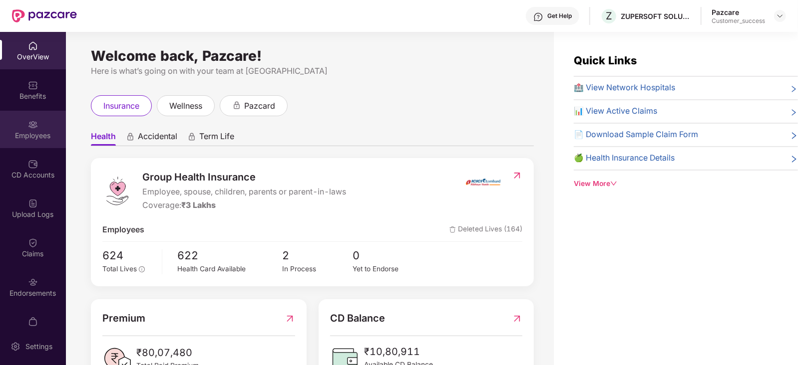 The image size is (798, 365). What do you see at coordinates (656, 16) in the screenshot?
I see `div: ZUPERSOFT SOLUTIONS PRIVATE LIMITED` at bounding box center [656, 16].